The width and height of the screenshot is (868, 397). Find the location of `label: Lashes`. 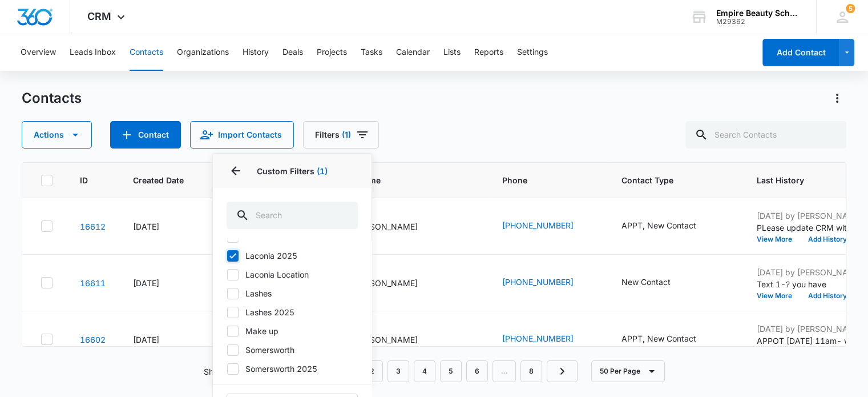

label: Lashes is located at coordinates (292, 294).